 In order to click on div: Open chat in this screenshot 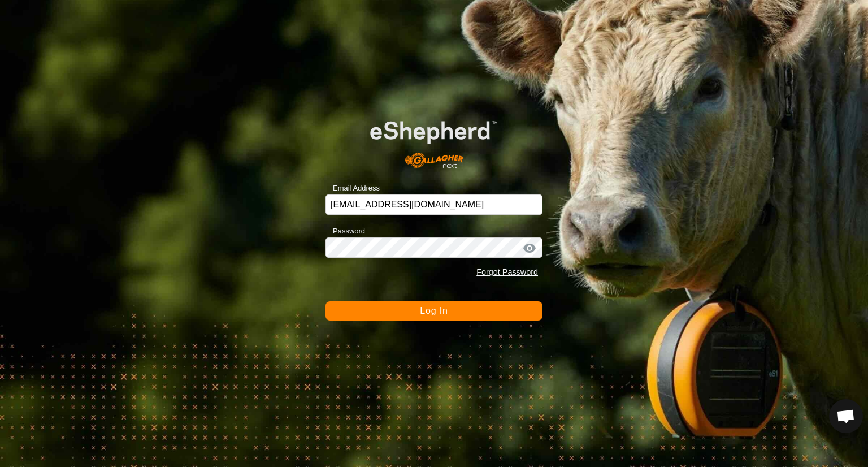, I will do `click(846, 416)`.